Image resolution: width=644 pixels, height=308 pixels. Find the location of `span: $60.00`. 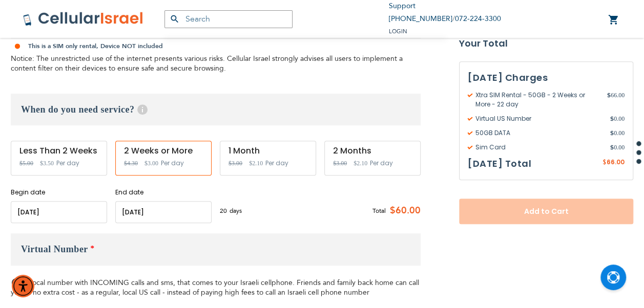

span: $60.00 is located at coordinates (403, 211).